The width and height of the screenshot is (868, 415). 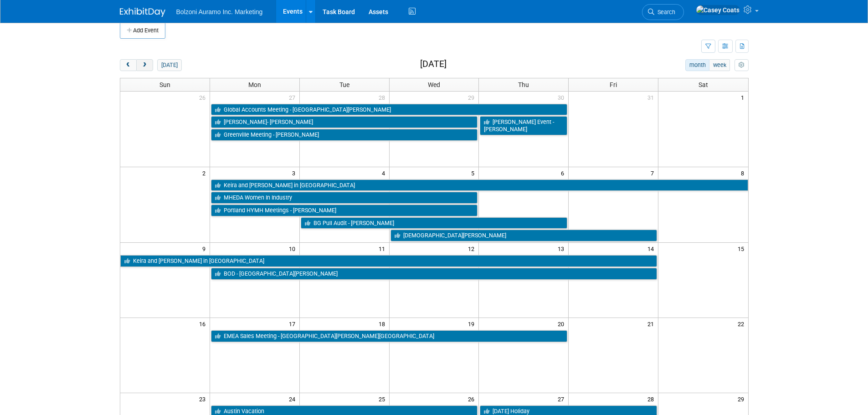 What do you see at coordinates (384, 324) in the screenshot?
I see `span: 18` at bounding box center [384, 324].